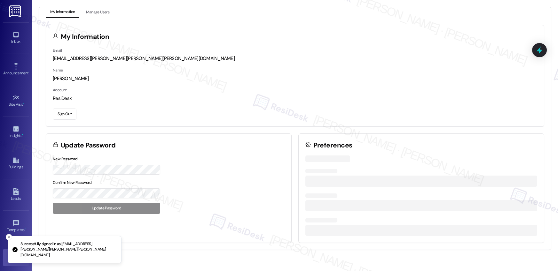 This screenshot has width=558, height=271. Describe the element at coordinates (72, 183) in the screenshot. I see `label: Confirm New Password` at that location.